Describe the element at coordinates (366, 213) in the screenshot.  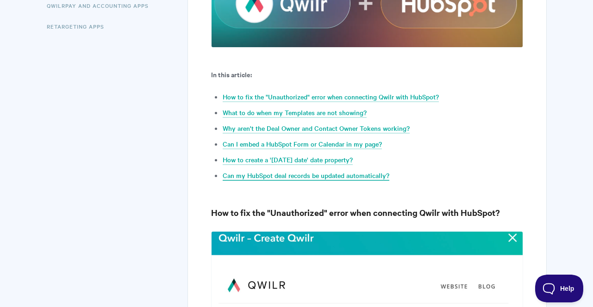
I see `h3: How to fix the "Unauthorized" error when connecting Qwilr with HubSpot?` at that location.